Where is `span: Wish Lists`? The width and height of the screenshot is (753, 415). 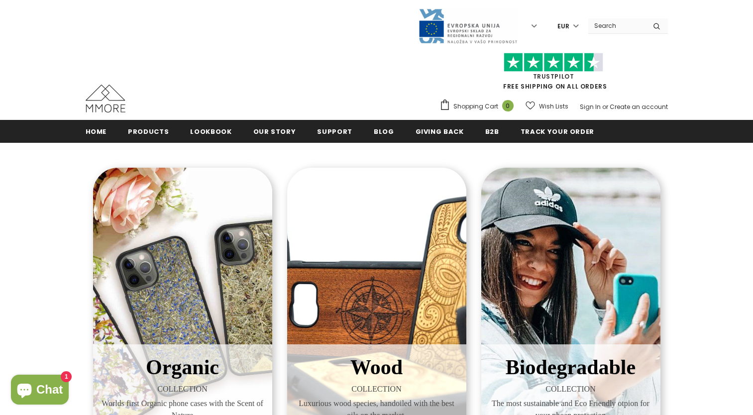 span: Wish Lists is located at coordinates (553, 106).